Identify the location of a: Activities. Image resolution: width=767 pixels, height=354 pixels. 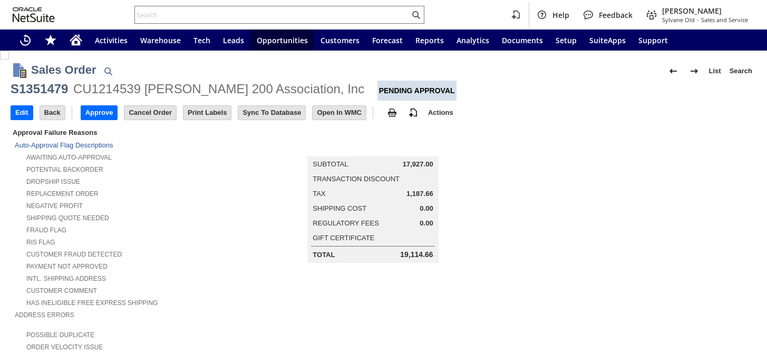
(111, 40).